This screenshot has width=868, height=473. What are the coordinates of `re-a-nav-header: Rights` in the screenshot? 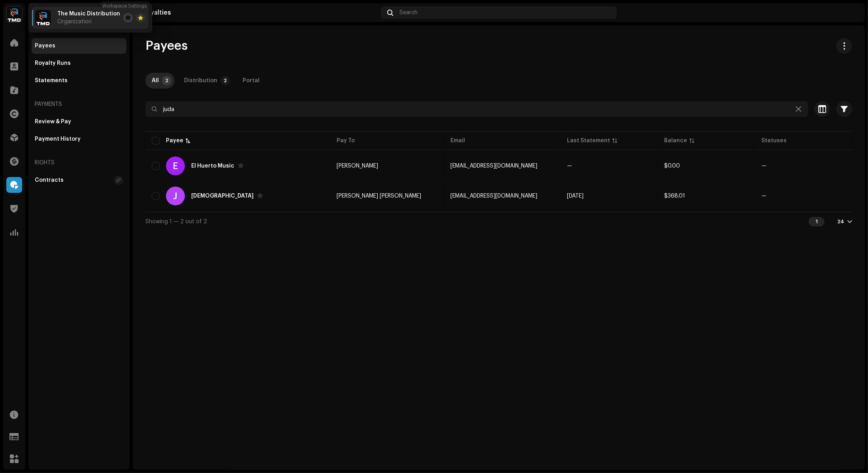 It's located at (79, 163).